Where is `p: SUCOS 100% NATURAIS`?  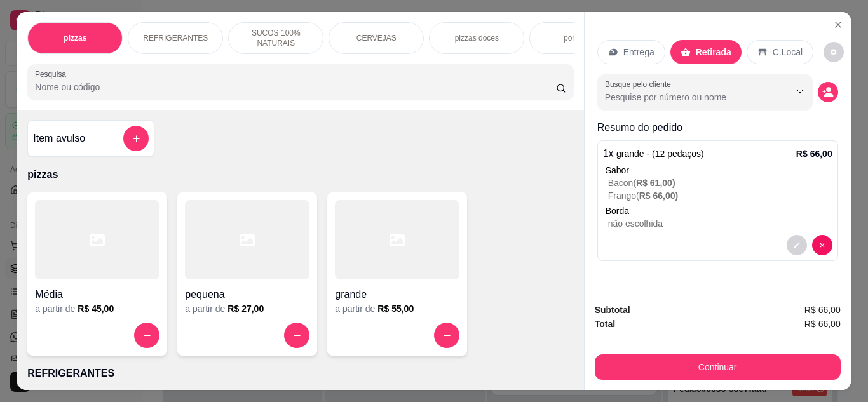 p: SUCOS 100% NATURAIS is located at coordinates (276, 38).